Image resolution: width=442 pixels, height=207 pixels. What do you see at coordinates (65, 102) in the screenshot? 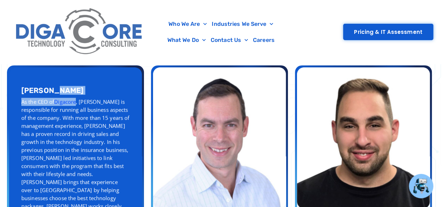
I see `a: Digacore` at bounding box center [65, 102].